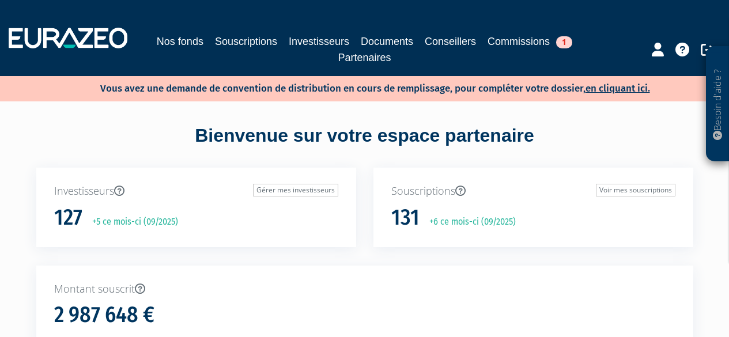 Image resolution: width=729 pixels, height=337 pixels. I want to click on h1: 127, so click(68, 218).